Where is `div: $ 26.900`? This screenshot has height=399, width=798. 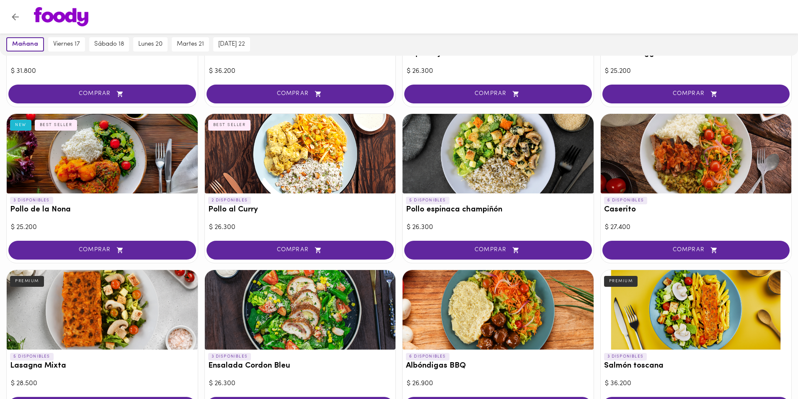 div: $ 26.900 is located at coordinates (498, 384).